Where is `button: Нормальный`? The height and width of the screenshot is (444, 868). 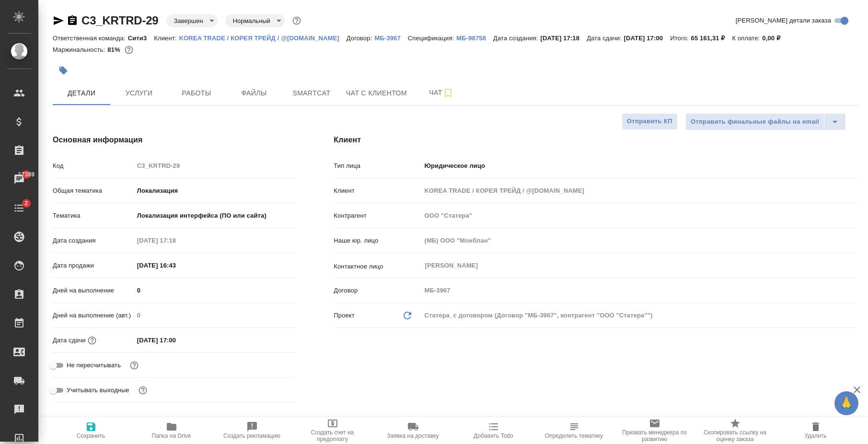 button: Нормальный is located at coordinates (252, 21).